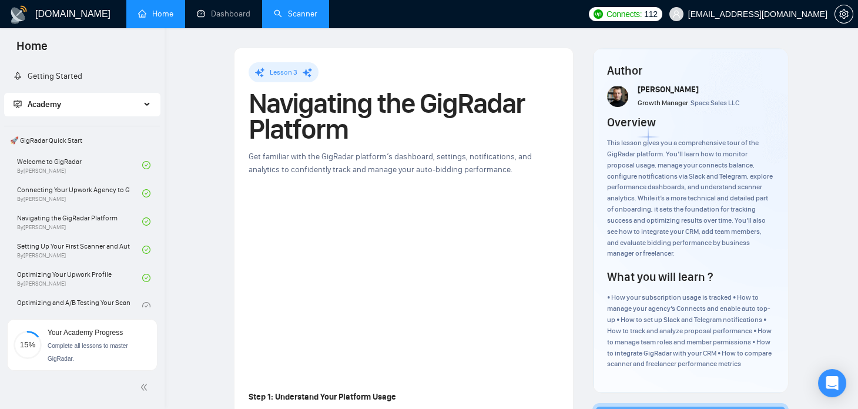 The image size is (858, 409). Describe the element at coordinates (390, 163) in the screenshot. I see `span: Get familiar with the GigRadar platform’s dashboard, settings, notifications, and analytics to co...` at that location.